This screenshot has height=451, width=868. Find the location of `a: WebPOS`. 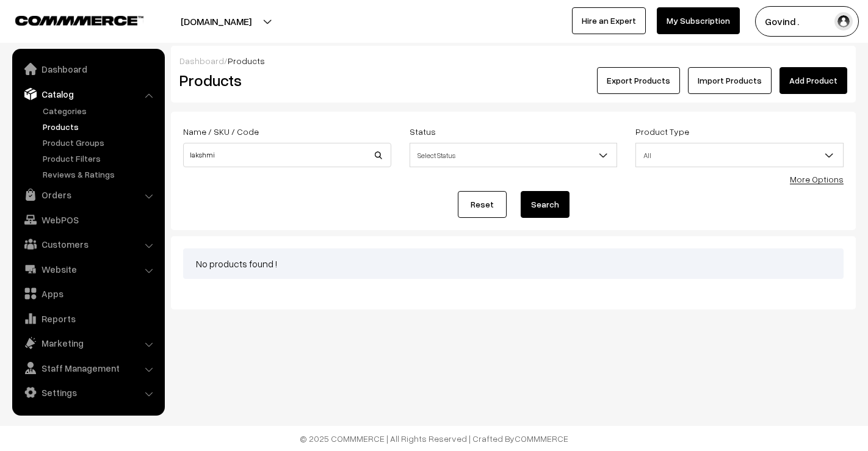

a: WebPOS is located at coordinates (88, 220).